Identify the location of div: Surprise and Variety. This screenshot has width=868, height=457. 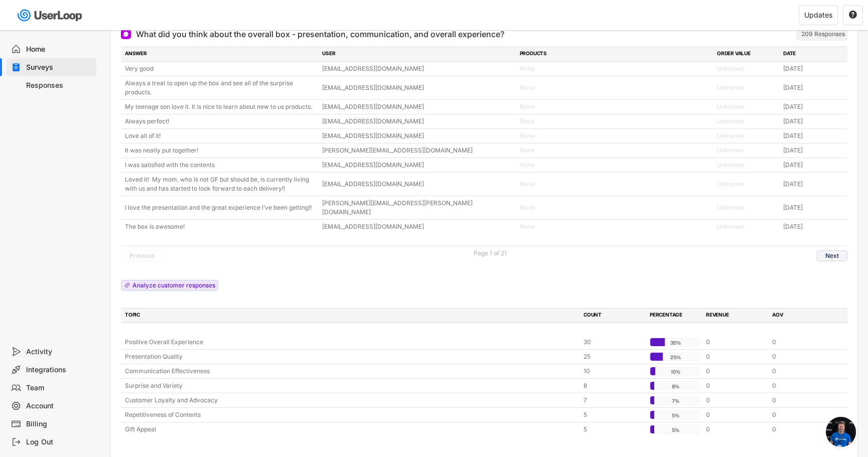
(351, 386).